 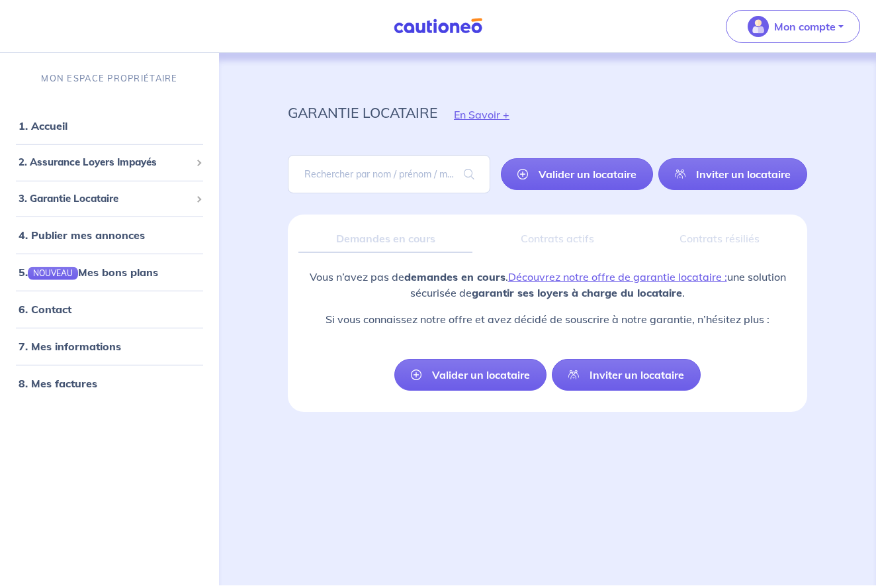 I want to click on a: 8. Mes factures, so click(x=57, y=383).